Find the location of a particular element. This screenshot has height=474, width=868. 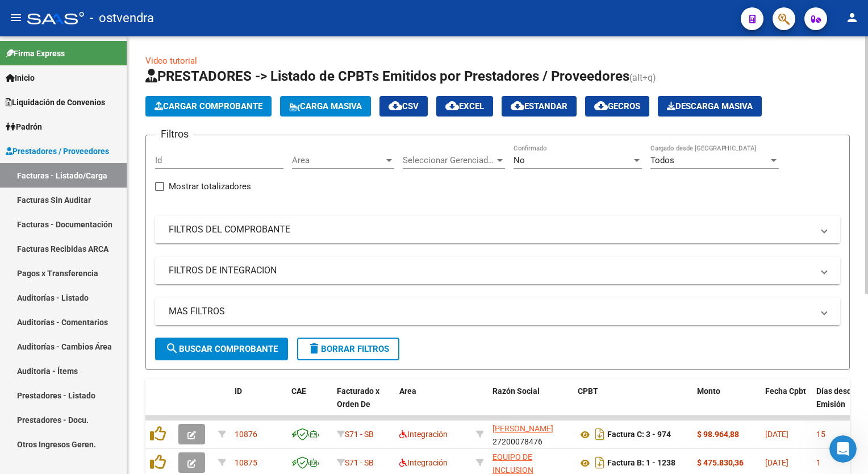

mat-icon: search is located at coordinates (172, 348).